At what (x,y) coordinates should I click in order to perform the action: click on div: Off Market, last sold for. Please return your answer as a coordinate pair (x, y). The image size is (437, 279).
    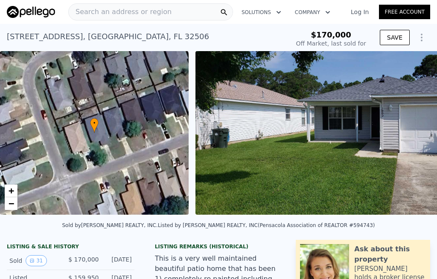
    Looking at the image, I should click on (331, 43).